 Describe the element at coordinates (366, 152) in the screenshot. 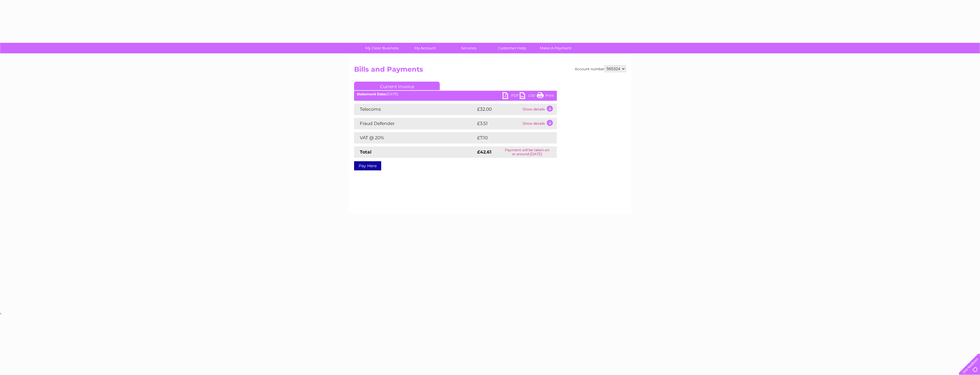

I see `strong: Total` at that location.